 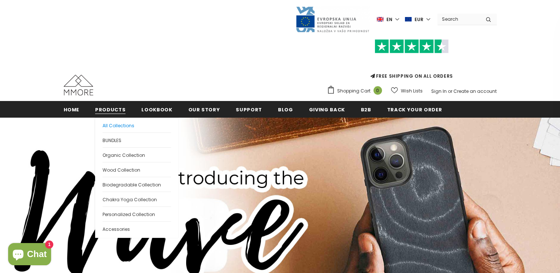 What do you see at coordinates (249, 110) in the screenshot?
I see `span: support` at bounding box center [249, 110].